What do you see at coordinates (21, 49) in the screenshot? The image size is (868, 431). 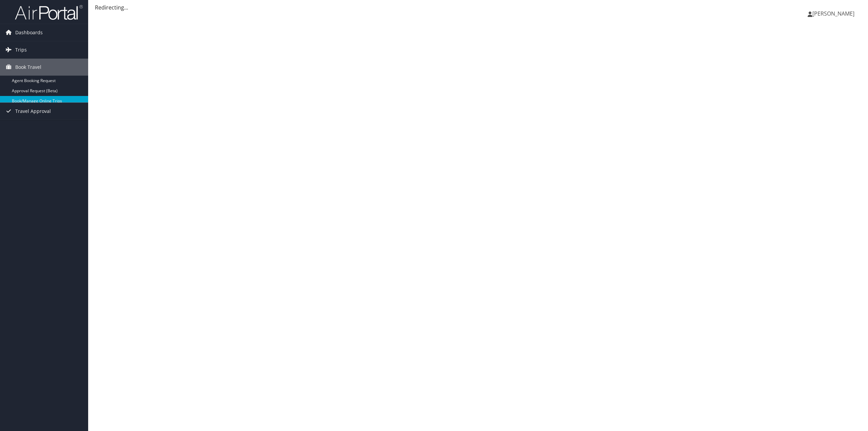 I see `span: Trips` at bounding box center [21, 49].